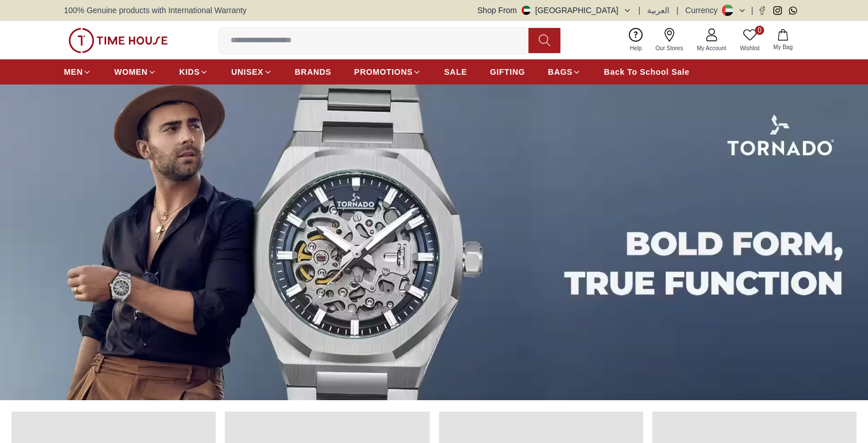 Image resolution: width=868 pixels, height=443 pixels. What do you see at coordinates (712, 48) in the screenshot?
I see `span: My Account` at bounding box center [712, 48].